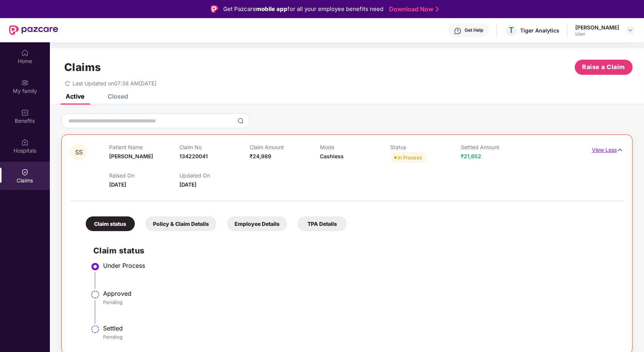 The image size is (644, 352). Describe the element at coordinates (118, 96) in the screenshot. I see `div: Closed` at that location.